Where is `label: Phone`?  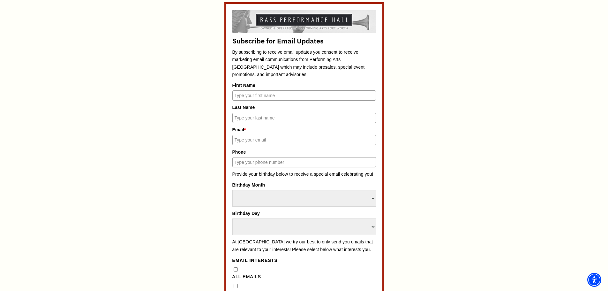 label: Phone is located at coordinates (304, 152).